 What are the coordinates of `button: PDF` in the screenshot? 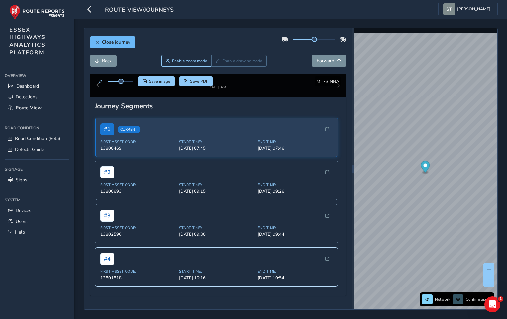 It's located at (196, 81).